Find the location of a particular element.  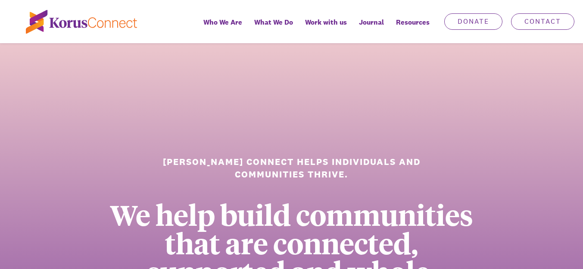

a: What We Do is located at coordinates (274, 28).